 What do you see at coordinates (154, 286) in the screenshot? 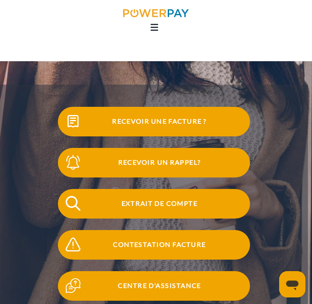
I see `button: Centre d'assistance` at bounding box center [154, 286].